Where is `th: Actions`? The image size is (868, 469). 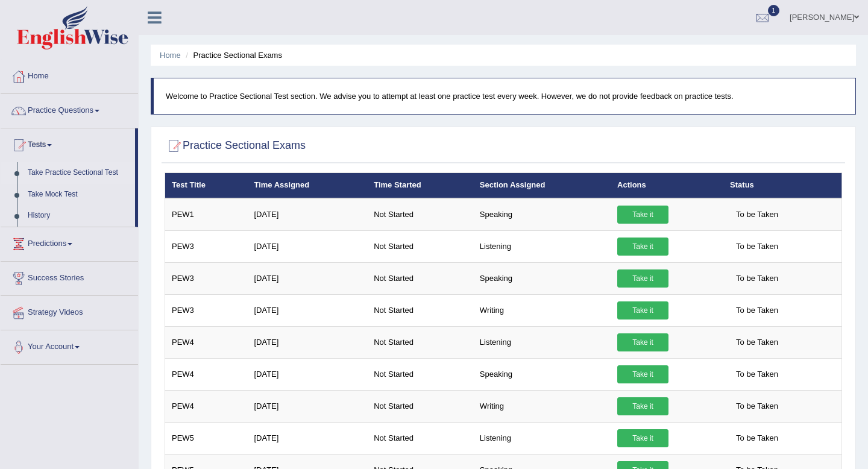
th: Actions is located at coordinates (666, 186).